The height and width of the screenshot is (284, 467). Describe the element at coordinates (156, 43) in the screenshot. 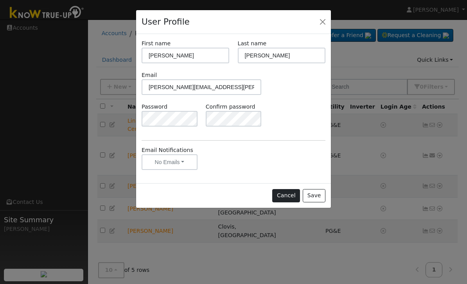

I see `label: First name` at that location.